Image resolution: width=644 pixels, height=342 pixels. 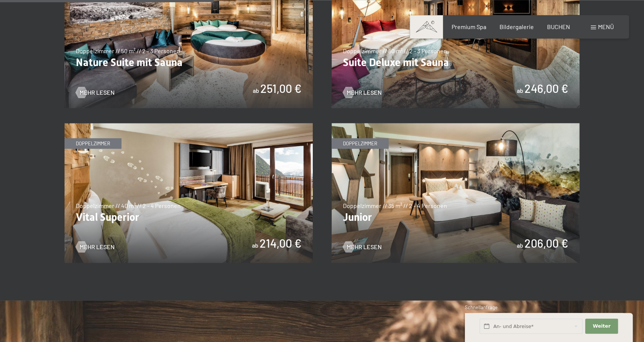 I want to click on img: Vital Superior, so click(x=188, y=193).